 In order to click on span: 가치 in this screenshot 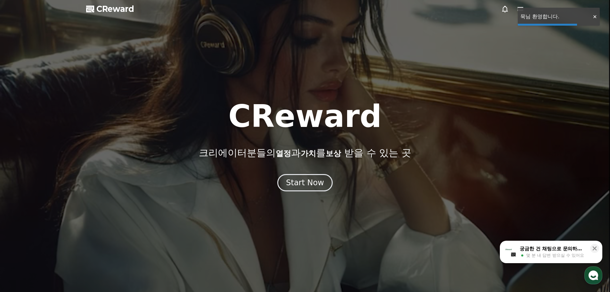, I will do `click(309, 153)`.